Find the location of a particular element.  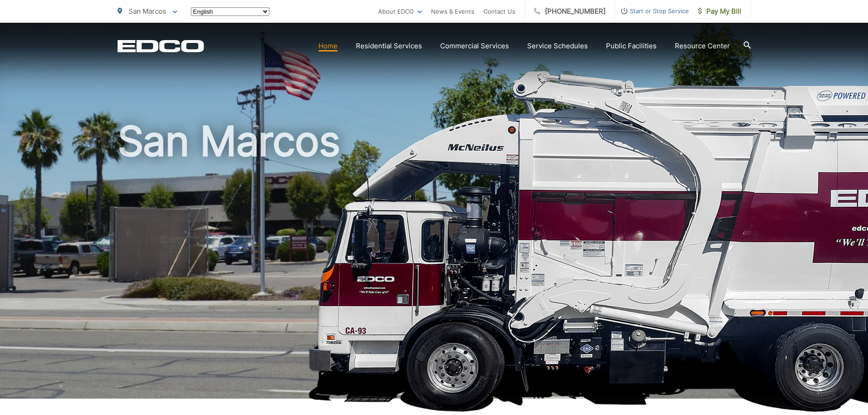

a: News & Events is located at coordinates (452, 12).